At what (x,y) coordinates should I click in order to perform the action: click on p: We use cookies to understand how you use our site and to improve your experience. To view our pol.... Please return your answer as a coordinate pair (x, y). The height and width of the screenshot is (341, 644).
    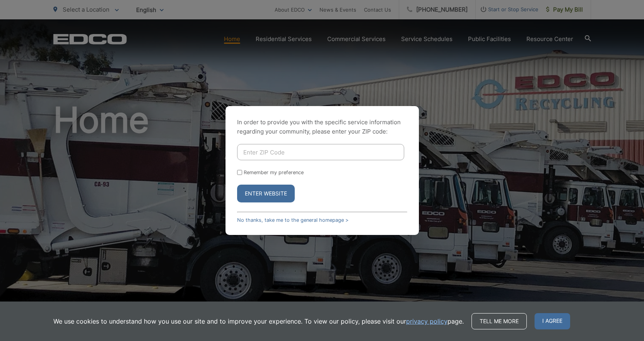
    Looking at the image, I should click on (258, 321).